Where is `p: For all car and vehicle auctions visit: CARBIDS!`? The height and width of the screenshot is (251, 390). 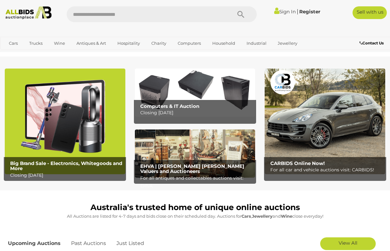 p: For all car and vehicle auctions visit: CARBIDS! is located at coordinates (327, 170).